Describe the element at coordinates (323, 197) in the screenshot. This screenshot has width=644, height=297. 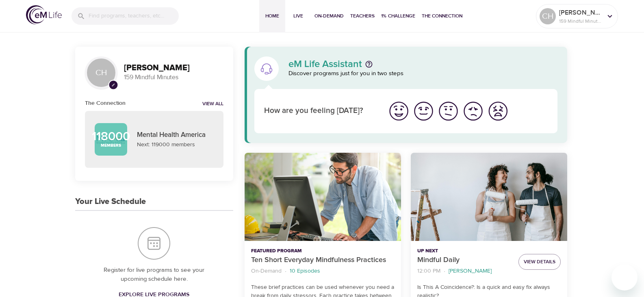
I see `button: Ten Short Everyday Mindfulness Practices` at that location.